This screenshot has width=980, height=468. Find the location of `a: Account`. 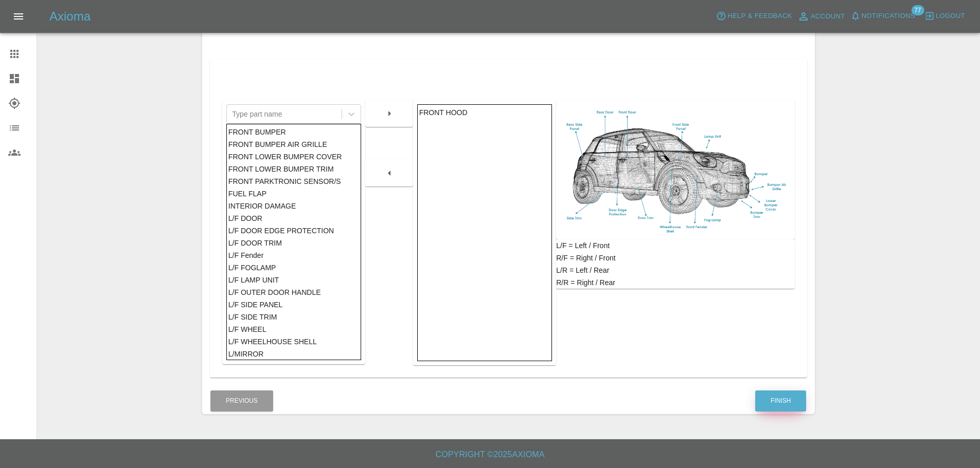

a: Account is located at coordinates (821, 16).